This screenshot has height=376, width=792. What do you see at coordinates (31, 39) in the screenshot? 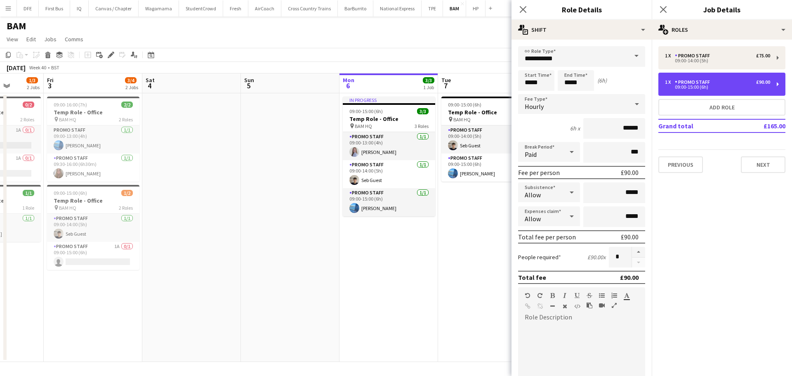
I see `a: Edit` at bounding box center [31, 39].